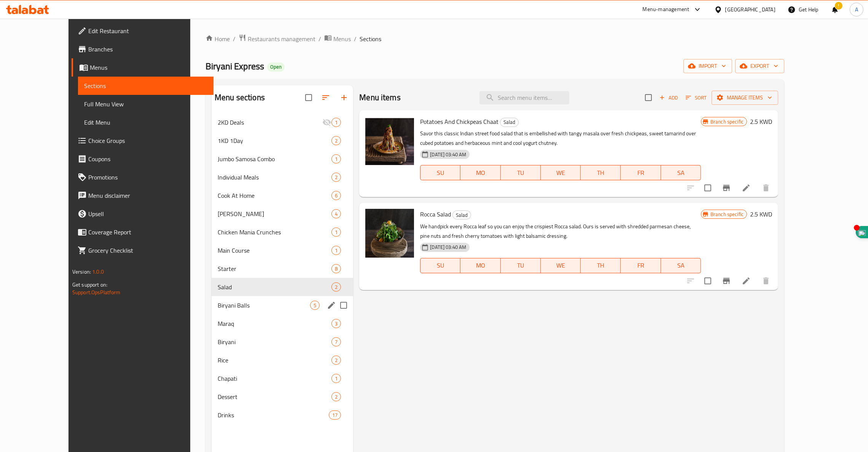 The width and height of the screenshot is (868, 452). What do you see at coordinates (274, 360) in the screenshot?
I see `div: Rice` at bounding box center [274, 360].